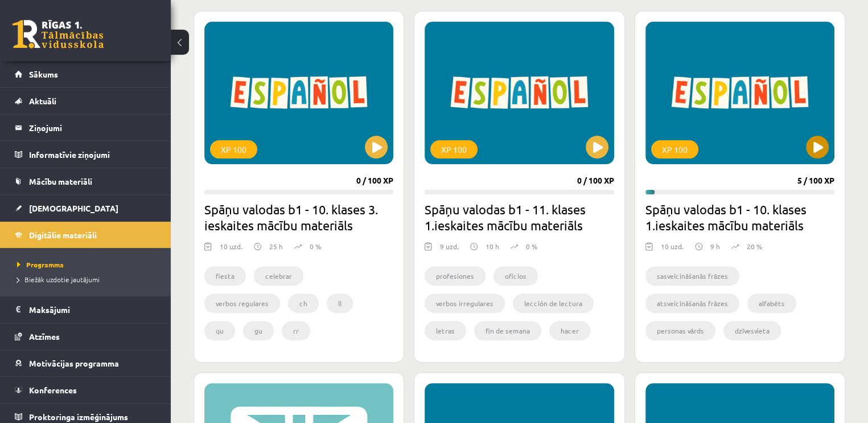 This screenshot has width=868, height=423. I want to click on p: 20 %, so click(754, 246).